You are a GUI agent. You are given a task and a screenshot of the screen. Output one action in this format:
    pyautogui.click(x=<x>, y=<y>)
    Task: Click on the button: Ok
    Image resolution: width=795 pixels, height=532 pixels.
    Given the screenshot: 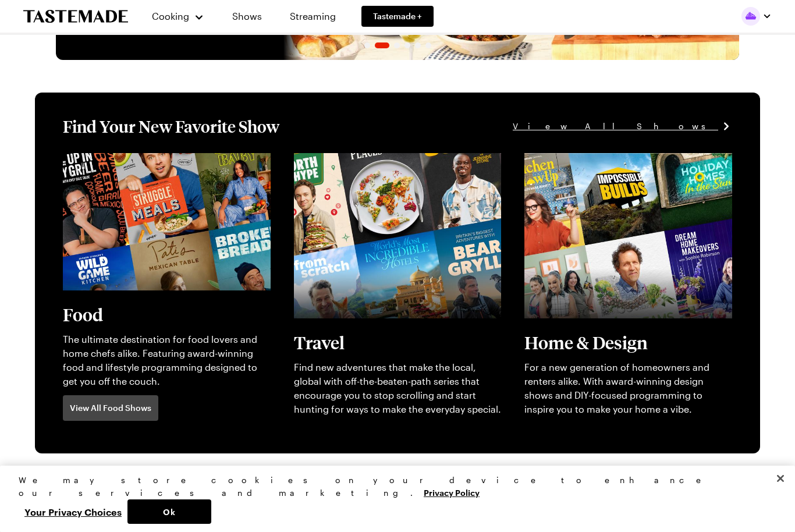 What is the action you would take?
    pyautogui.click(x=169, y=511)
    